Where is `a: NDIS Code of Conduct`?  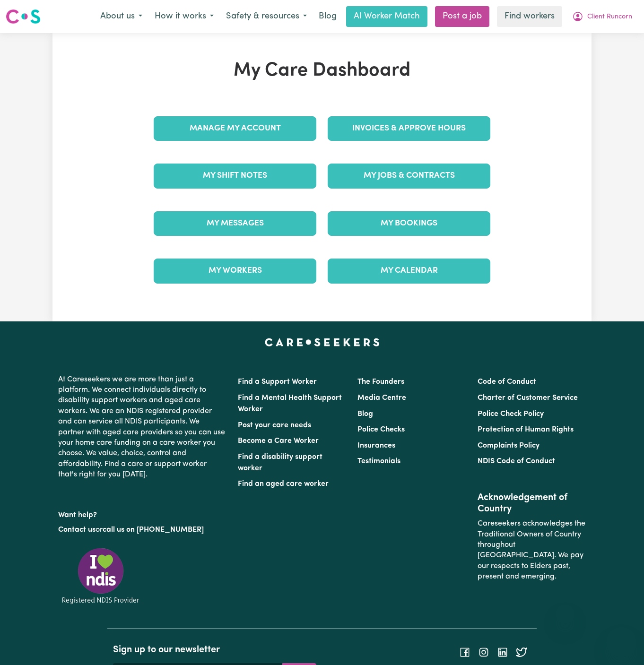
a: NDIS Code of Conduct is located at coordinates (516, 461).